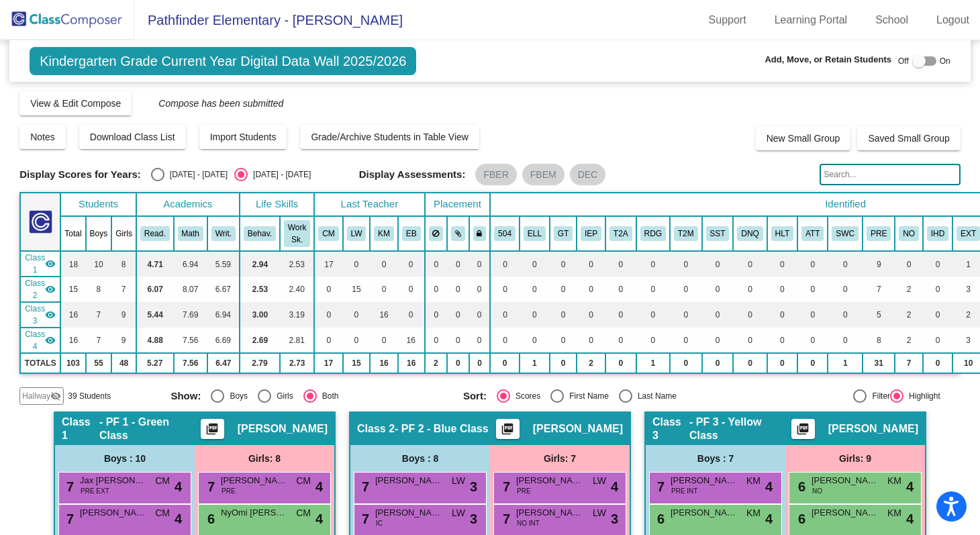 This screenshot has width=980, height=535. What do you see at coordinates (945, 61) in the screenshot?
I see `span: On` at bounding box center [945, 61].